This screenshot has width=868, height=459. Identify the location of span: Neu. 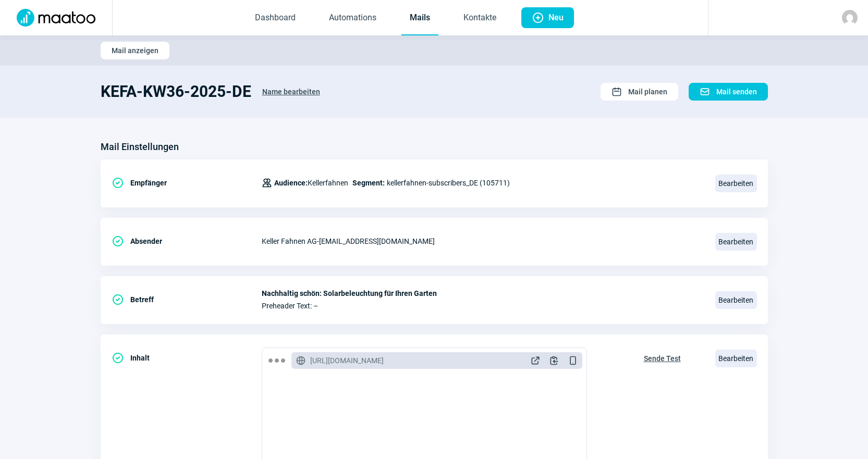
(556, 18).